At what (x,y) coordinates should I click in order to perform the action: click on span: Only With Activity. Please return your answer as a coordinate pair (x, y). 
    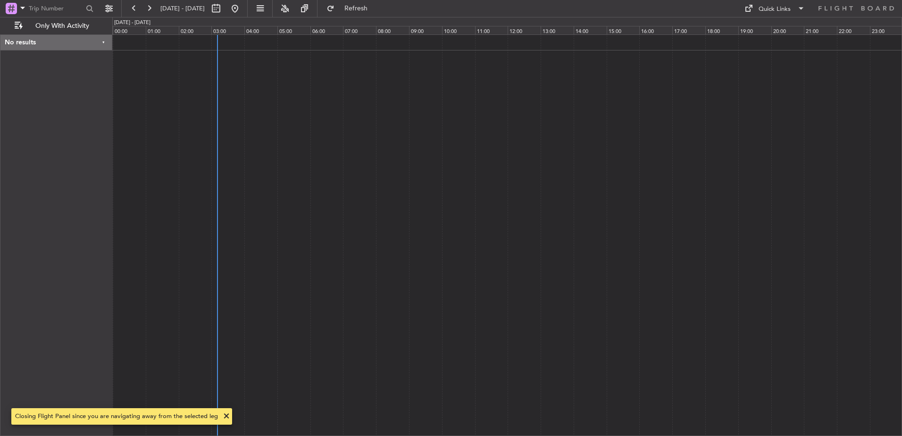
    Looking at the image, I should click on (62, 26).